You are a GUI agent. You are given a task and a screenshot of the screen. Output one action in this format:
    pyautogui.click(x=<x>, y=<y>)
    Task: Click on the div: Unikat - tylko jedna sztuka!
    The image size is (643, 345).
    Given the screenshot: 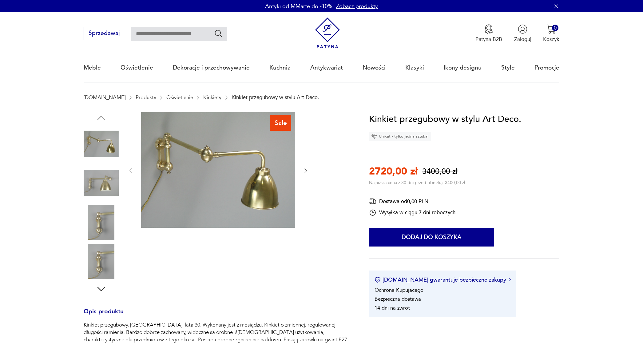 What is the action you would take?
    pyautogui.click(x=400, y=136)
    